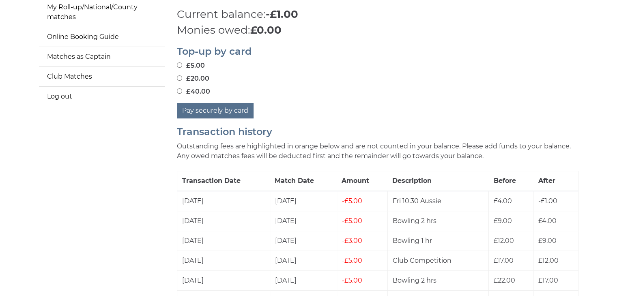 The height and width of the screenshot is (296, 617). What do you see at coordinates (352, 240) in the screenshot?
I see `span: £3.00` at bounding box center [352, 240].